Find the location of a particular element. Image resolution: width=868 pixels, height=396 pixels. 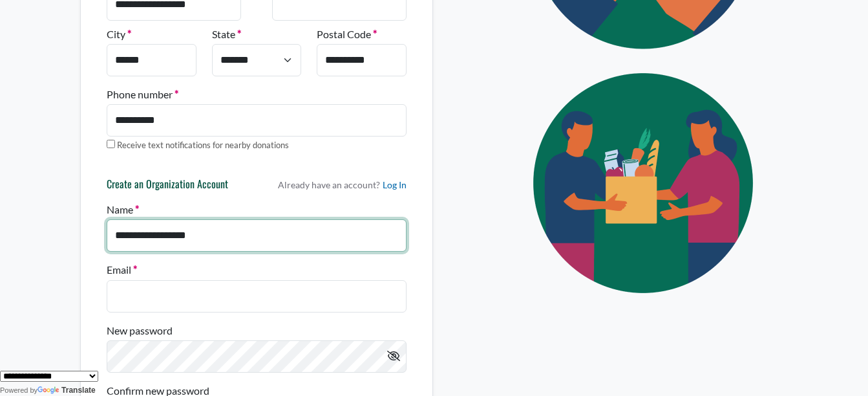

label: Postal Code is located at coordinates (346, 34).